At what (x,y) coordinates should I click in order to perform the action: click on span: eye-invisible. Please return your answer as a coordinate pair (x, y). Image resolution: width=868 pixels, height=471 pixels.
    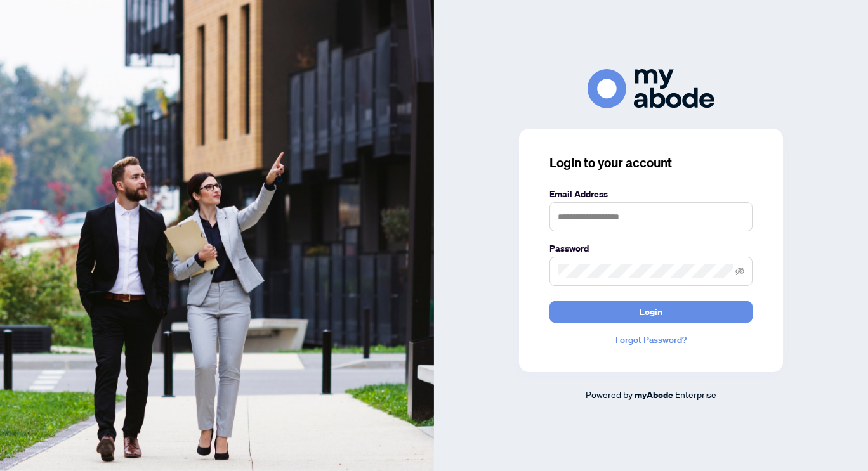
    Looking at the image, I should click on (740, 272).